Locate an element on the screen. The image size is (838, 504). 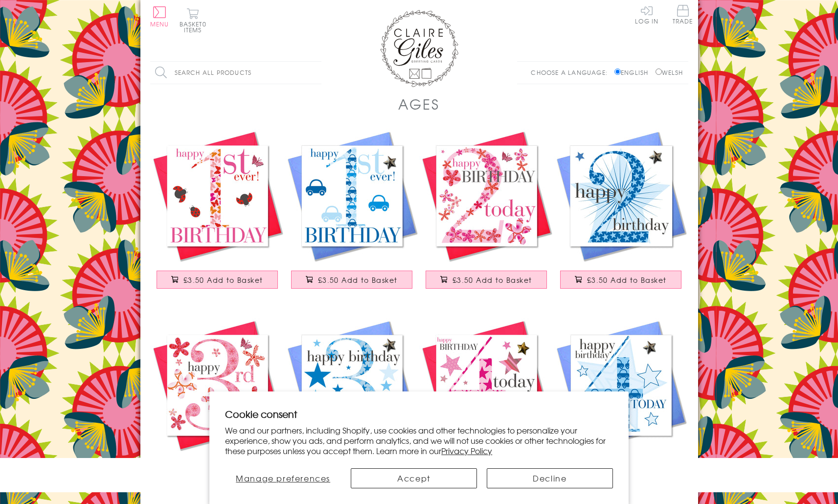
span: Manage preferences is located at coordinates (283, 478).